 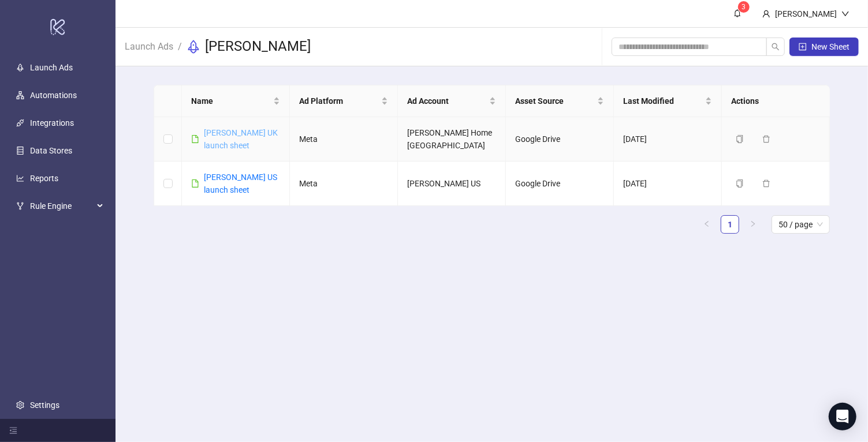 I want to click on span: Ad Platform, so click(x=339, y=101).